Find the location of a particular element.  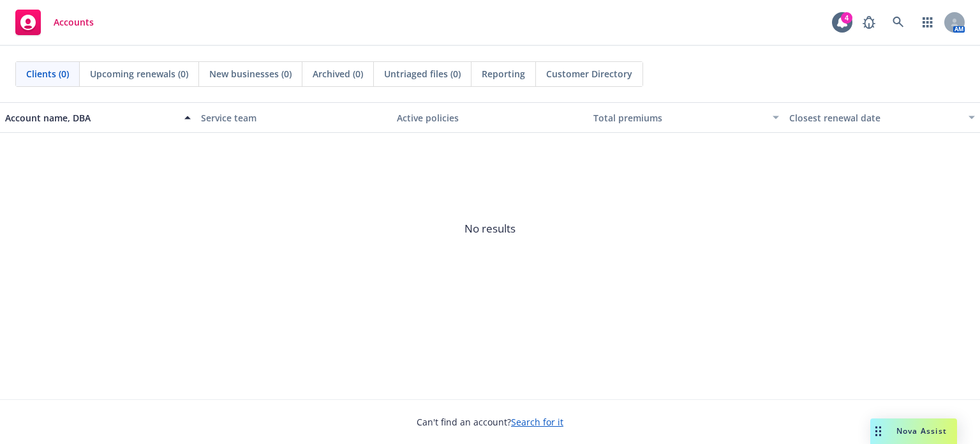

div: Active policies is located at coordinates (489, 118).